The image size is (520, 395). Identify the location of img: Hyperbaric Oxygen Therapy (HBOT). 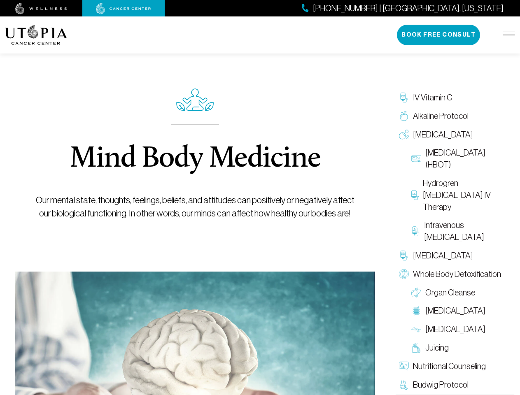
(416, 159).